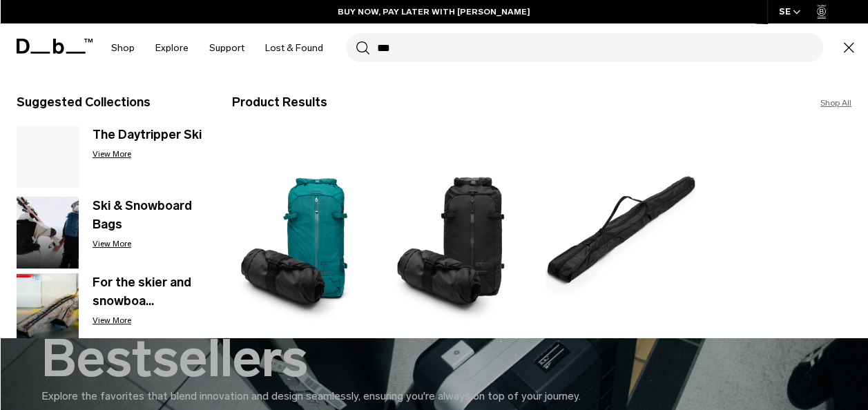 The height and width of the screenshot is (410, 868). Describe the element at coordinates (386, 102) in the screenshot. I see `h3: Product Results` at that location.